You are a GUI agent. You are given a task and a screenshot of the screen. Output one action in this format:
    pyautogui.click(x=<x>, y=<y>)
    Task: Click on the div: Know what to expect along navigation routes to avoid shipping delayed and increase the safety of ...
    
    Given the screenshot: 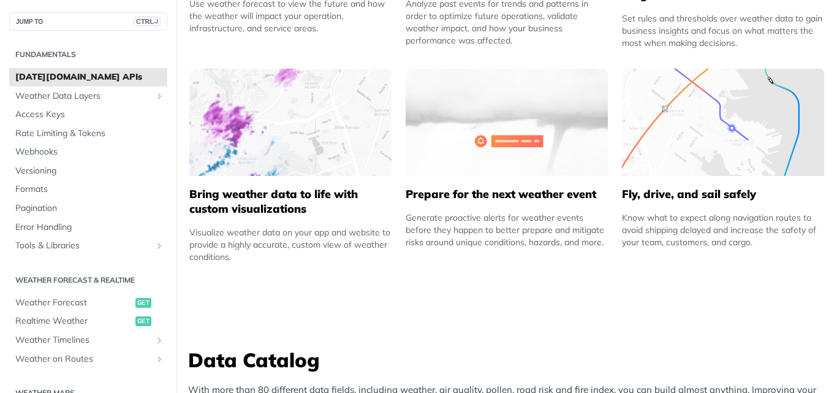 What is the action you would take?
    pyautogui.click(x=723, y=230)
    